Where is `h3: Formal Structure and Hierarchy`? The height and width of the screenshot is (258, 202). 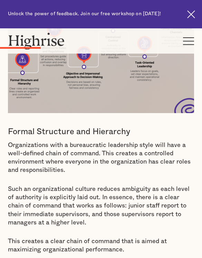
h3: Formal Structure and Hierarchy is located at coordinates (101, 132).